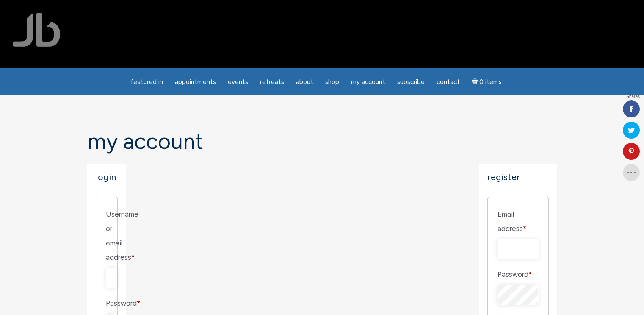  I want to click on a: About, so click(304, 82).